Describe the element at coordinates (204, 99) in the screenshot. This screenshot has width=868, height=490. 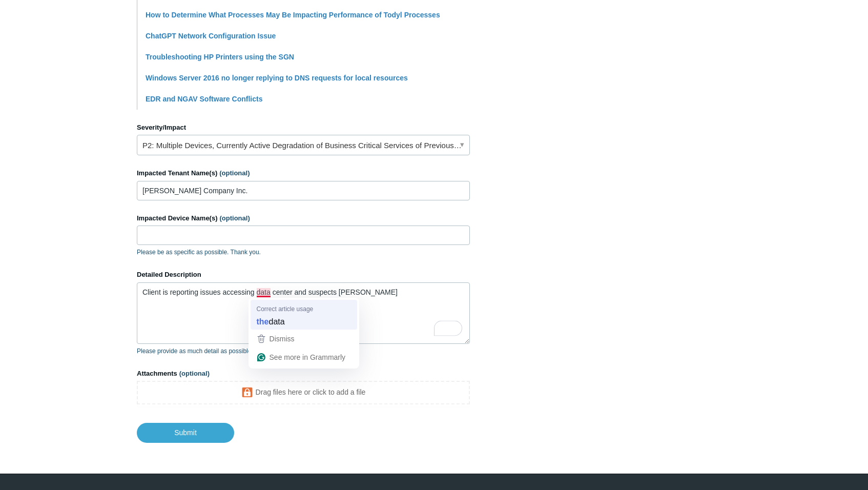
I see `a: EDR and NGAV Software Conflicts` at that location.